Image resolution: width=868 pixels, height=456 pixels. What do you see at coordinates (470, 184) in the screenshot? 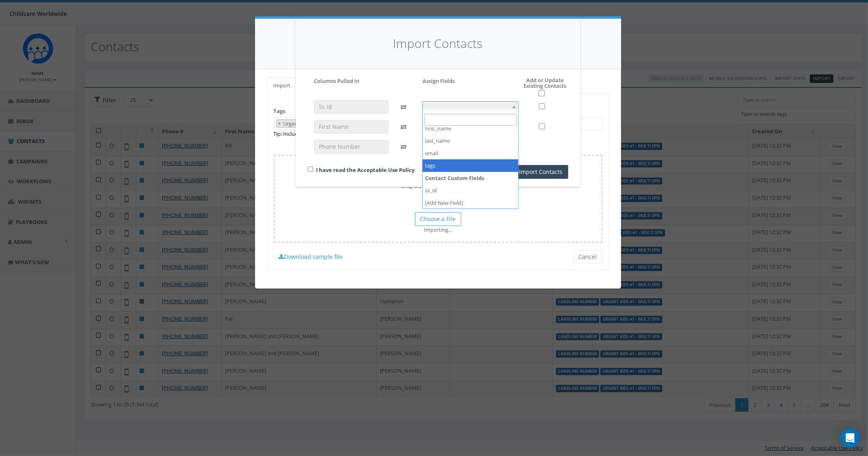
I see `li: Contact Custom Fields` at bounding box center [470, 184].